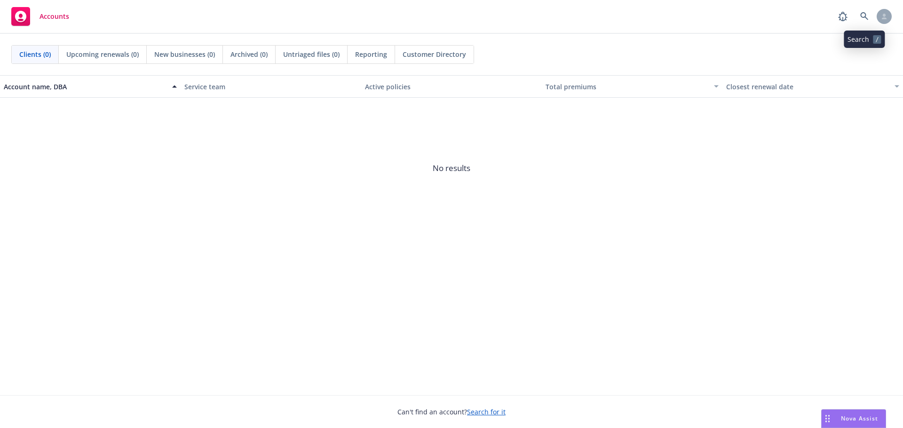 This screenshot has width=903, height=428. Describe the element at coordinates (451, 87) in the screenshot. I see `button: Active policies` at that location.